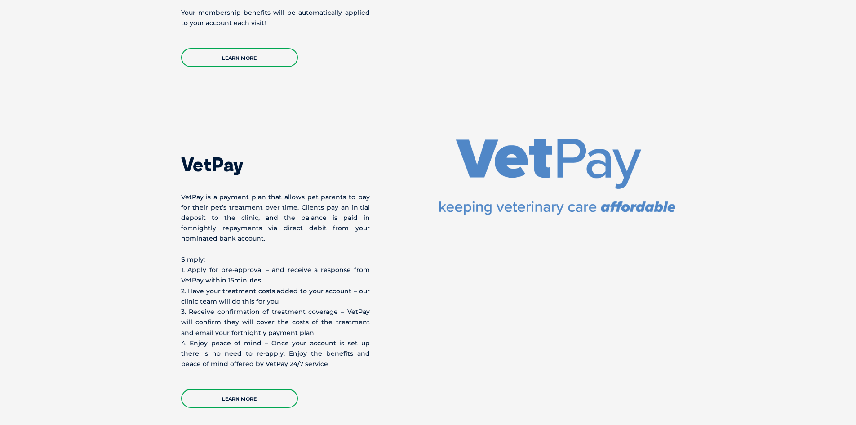 The width and height of the screenshot is (856, 425). Describe the element at coordinates (275, 218) in the screenshot. I see `p: VetPay is a payment plan that allows pet parents to pay for their pet’s treatment over time. Clie...` at that location.